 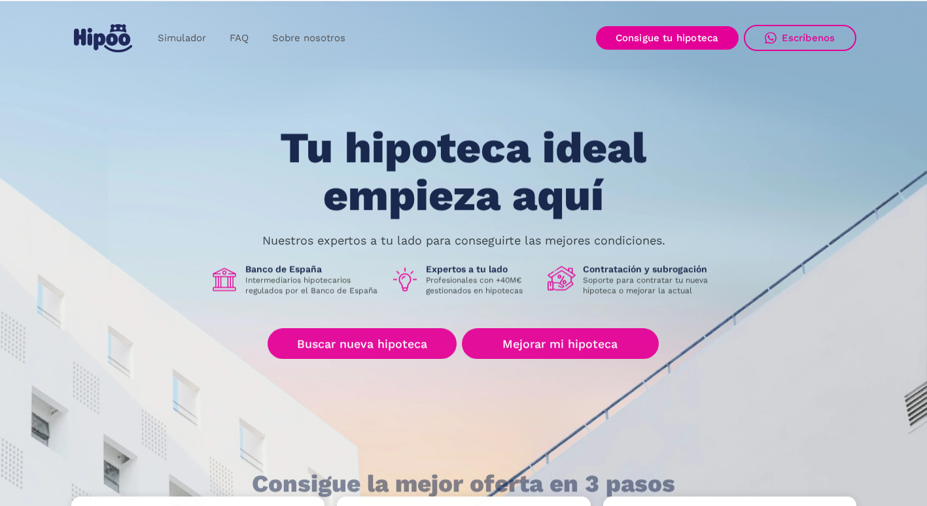 I want to click on h1: Tu hipoteca ideal empieza aquí, so click(x=463, y=172).